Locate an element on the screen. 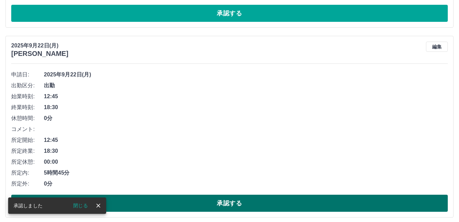 The image size is (459, 222). span: 2025年9月22日(月) is located at coordinates (246, 75).